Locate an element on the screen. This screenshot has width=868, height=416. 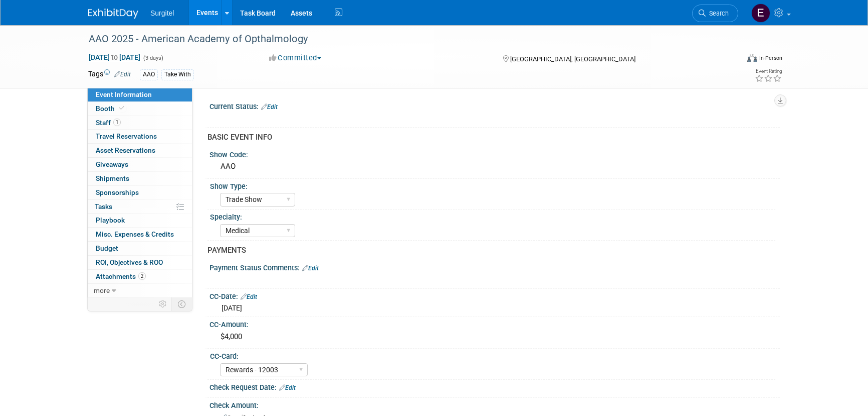
div: CC-Amount: is located at coordinates (495, 323).